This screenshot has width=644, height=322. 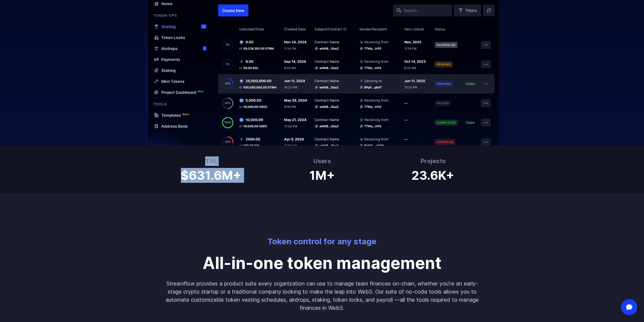 I want to click on h1: 1M+, so click(x=322, y=174).